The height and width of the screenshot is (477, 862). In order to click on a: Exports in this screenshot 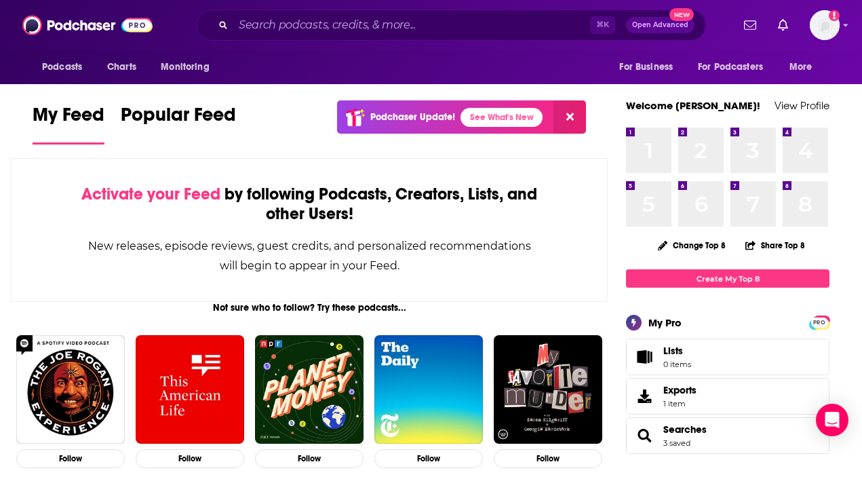, I will do `click(728, 396)`.